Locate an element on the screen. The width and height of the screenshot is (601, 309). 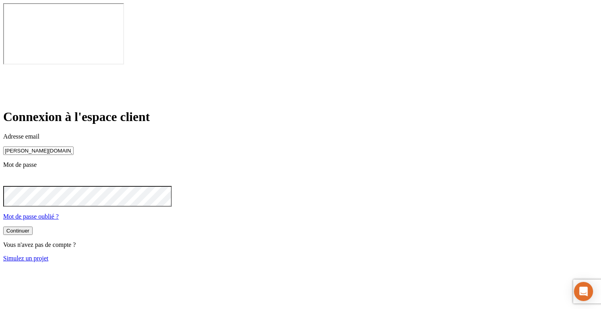
div: Continuer is located at coordinates (18, 230).